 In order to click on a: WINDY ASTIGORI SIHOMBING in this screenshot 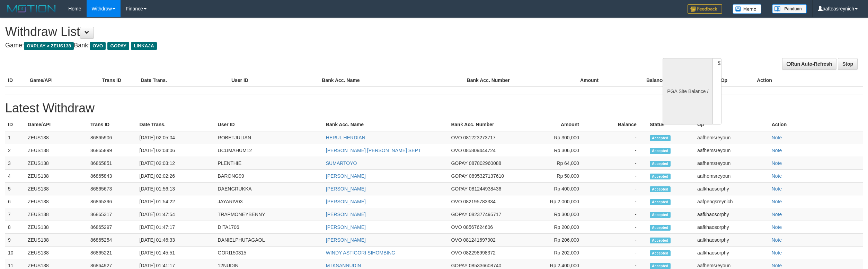, I will do `click(361, 253)`.